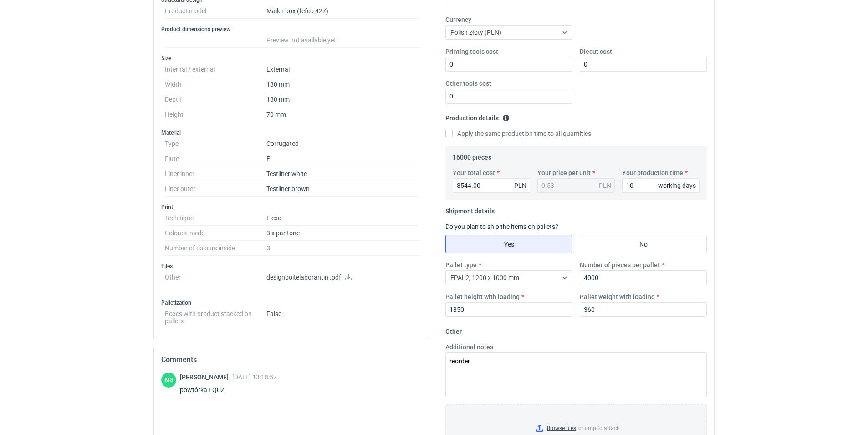 The image size is (868, 435). Describe the element at coordinates (342, 278) in the screenshot. I see `p: designboitelaborantin .pdf` at that location.